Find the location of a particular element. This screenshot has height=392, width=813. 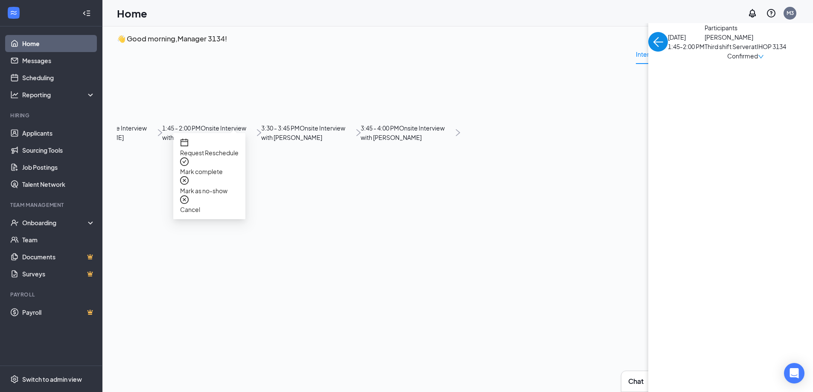

div: M3 is located at coordinates (790, 13).